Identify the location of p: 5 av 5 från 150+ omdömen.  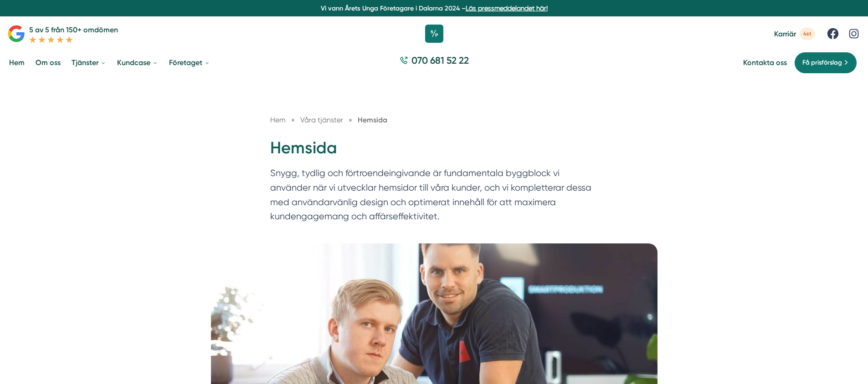
(73, 30).